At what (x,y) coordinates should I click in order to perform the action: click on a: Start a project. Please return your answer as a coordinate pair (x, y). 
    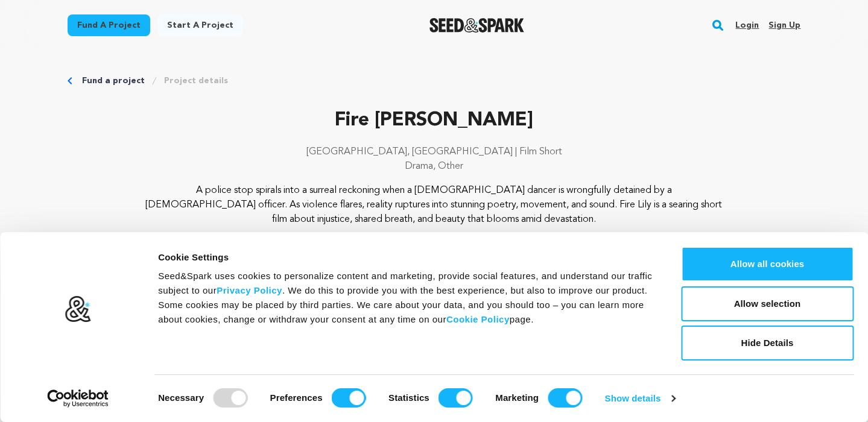
    Looking at the image, I should click on (200, 26).